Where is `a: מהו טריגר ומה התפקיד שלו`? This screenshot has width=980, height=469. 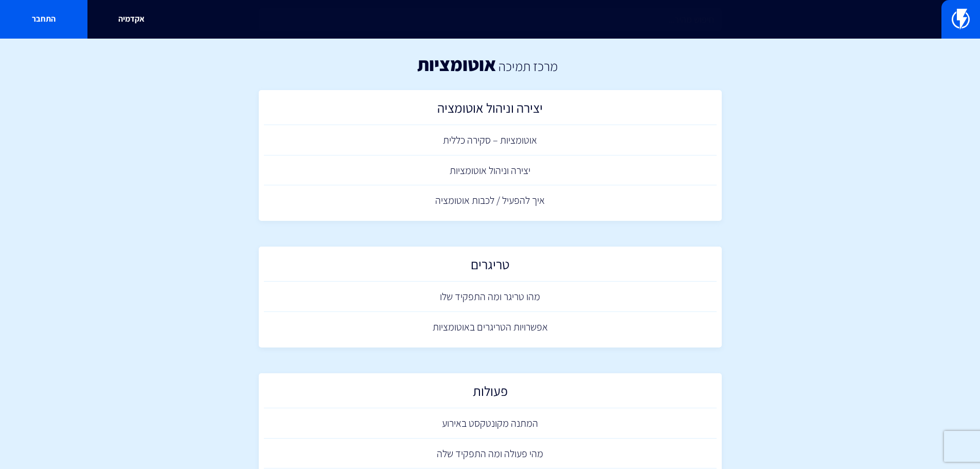
a: מהו טריגר ומה התפקיד שלו is located at coordinates (490, 297).